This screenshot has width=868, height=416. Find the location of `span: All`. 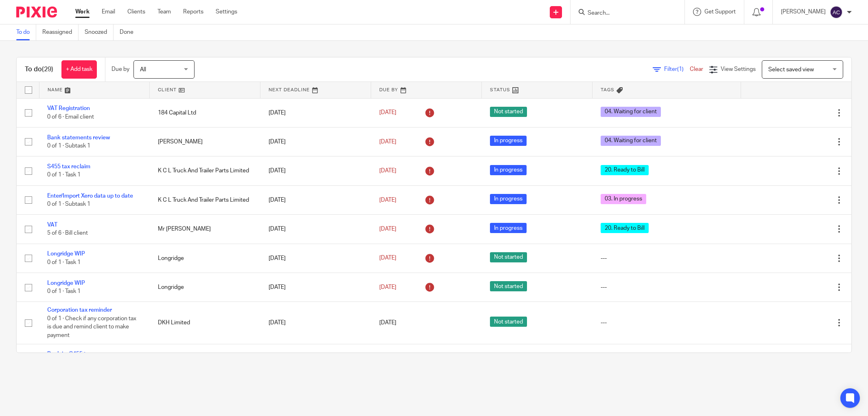

span: All is located at coordinates (142, 69).